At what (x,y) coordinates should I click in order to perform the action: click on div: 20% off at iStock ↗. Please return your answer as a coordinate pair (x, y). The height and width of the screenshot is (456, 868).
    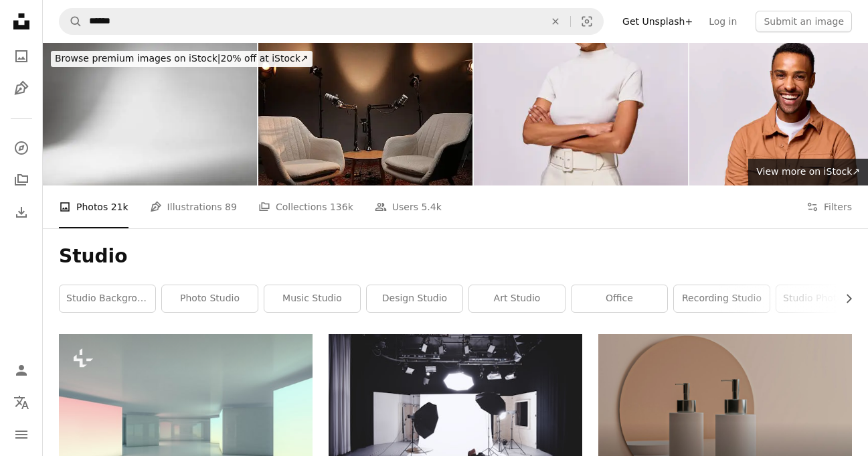
    Looking at the image, I should click on (182, 59).